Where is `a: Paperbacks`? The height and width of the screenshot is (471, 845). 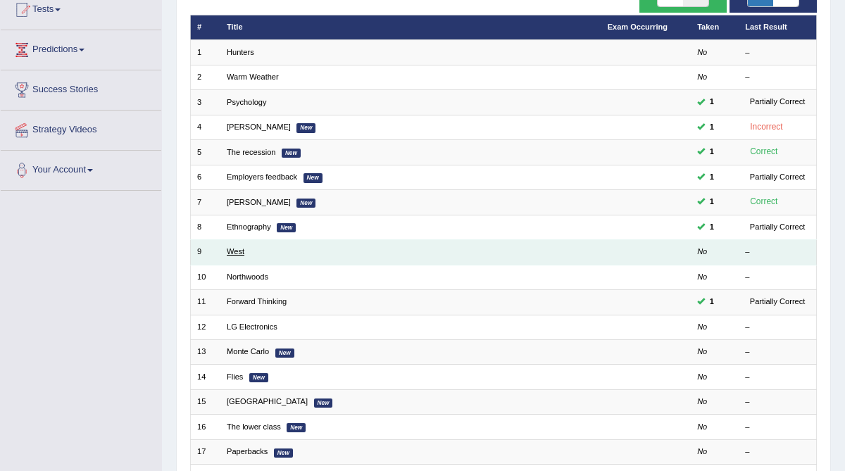
a: Paperbacks is located at coordinates (247, 451).